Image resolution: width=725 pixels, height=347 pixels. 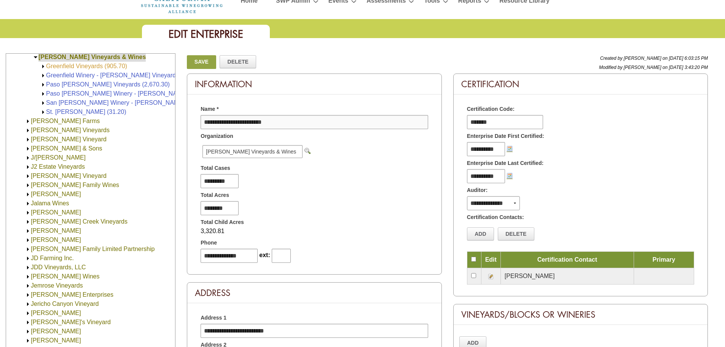 What do you see at coordinates (28, 295) in the screenshot?
I see `img: Expand Jensen Enterprises` at bounding box center [28, 295].